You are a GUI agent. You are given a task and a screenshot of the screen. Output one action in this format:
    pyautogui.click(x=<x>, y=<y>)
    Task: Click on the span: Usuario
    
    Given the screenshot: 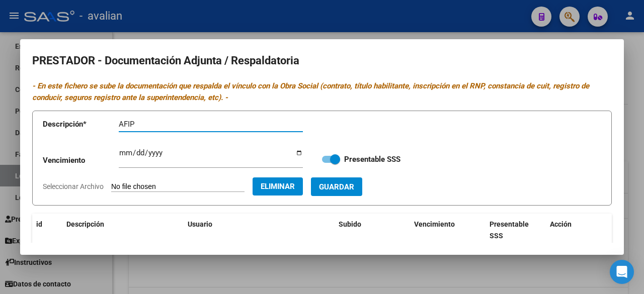 What is the action you would take?
    pyautogui.click(x=200, y=224)
    